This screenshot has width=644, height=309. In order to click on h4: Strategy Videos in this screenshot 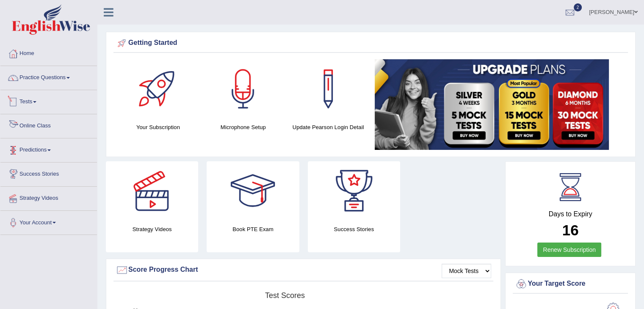, I will do `click(152, 229)`.